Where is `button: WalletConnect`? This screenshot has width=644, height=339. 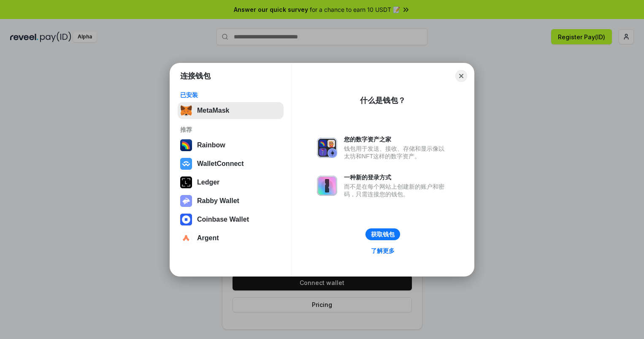
button: WalletConnect is located at coordinates (230, 164).